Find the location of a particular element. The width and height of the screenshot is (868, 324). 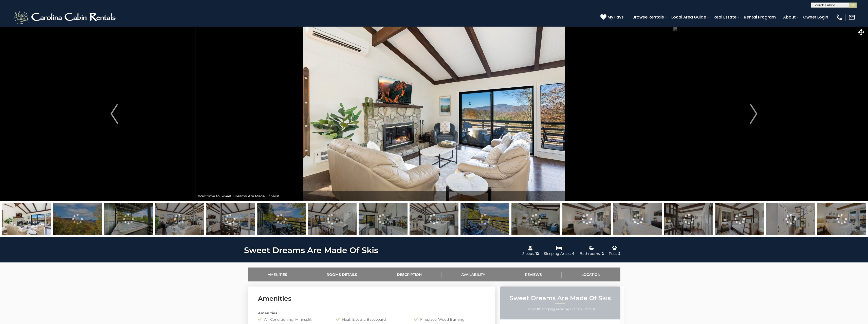

img: 167530480 is located at coordinates (791, 219).